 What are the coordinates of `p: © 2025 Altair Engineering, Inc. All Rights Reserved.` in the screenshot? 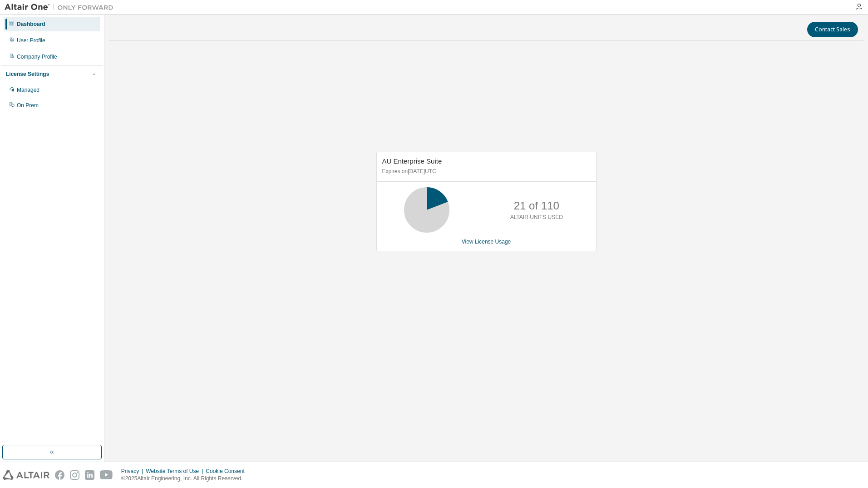 It's located at (185, 478).